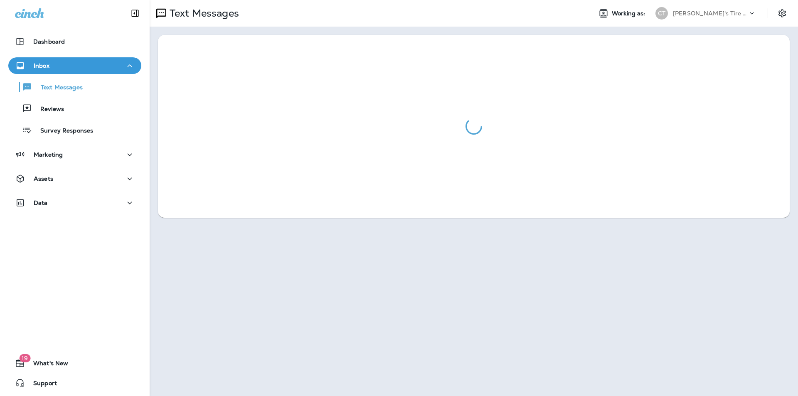 The image size is (798, 396). What do you see at coordinates (75, 130) in the screenshot?
I see `button: Survey Responses` at bounding box center [75, 130].